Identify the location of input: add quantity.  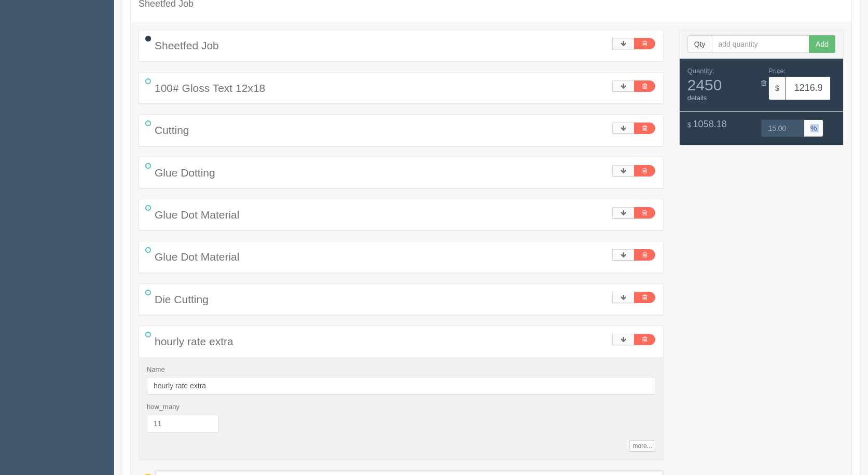
(761, 44).